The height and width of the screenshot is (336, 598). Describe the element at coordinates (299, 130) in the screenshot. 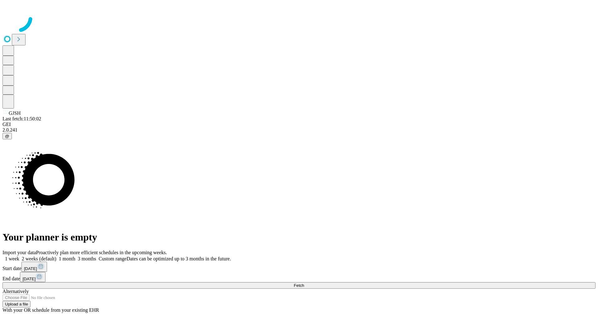

I see `div: 2.0.241` at that location.